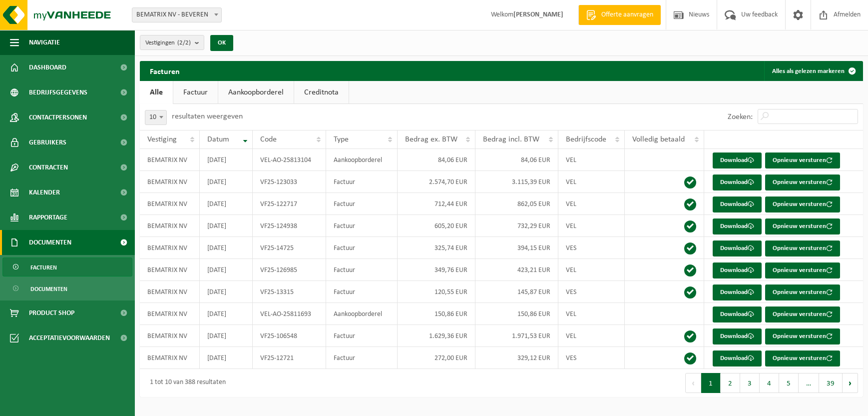  Describe the element at coordinates (517, 358) in the screenshot. I see `td: 329,12 EUR` at that location.